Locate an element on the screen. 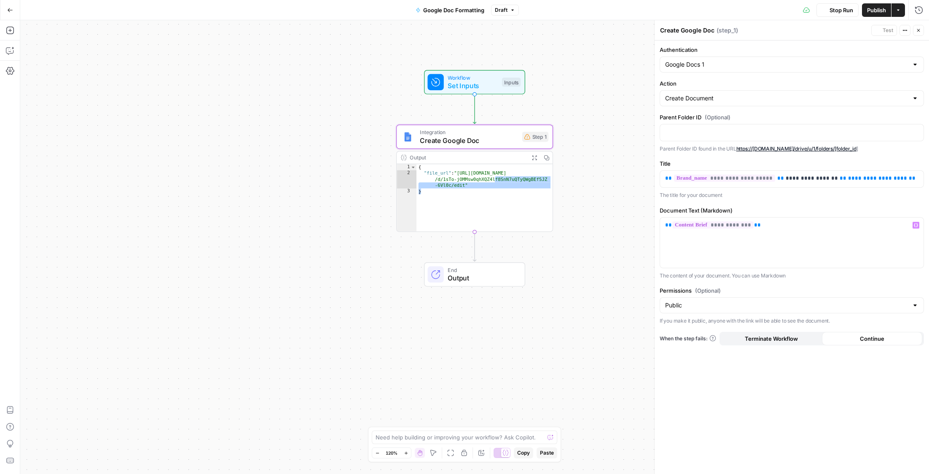  button: Publish is located at coordinates (877, 10).